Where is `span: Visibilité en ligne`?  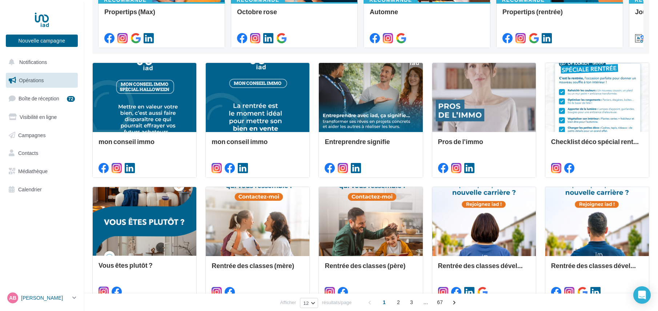 span: Visibilité en ligne is located at coordinates (38, 117).